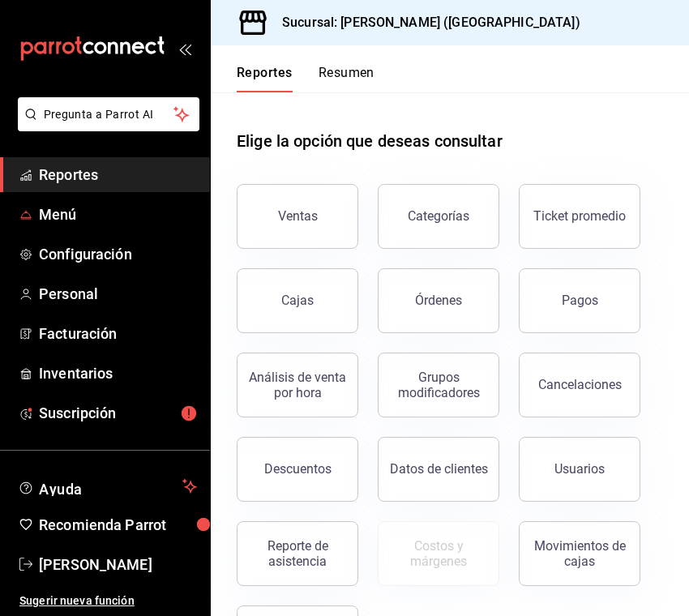 The height and width of the screenshot is (616, 689). Describe the element at coordinates (439, 385) in the screenshot. I see `button: Grupos modificadores` at that location.